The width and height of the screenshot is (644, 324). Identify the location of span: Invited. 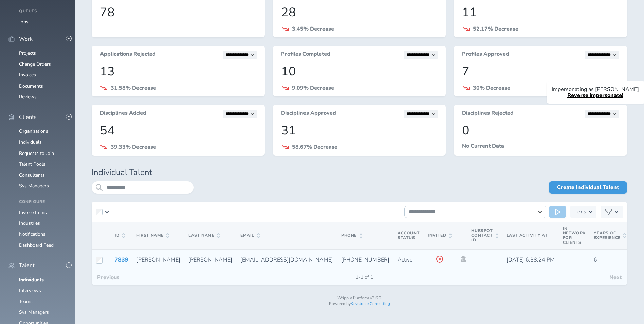
(440, 236).